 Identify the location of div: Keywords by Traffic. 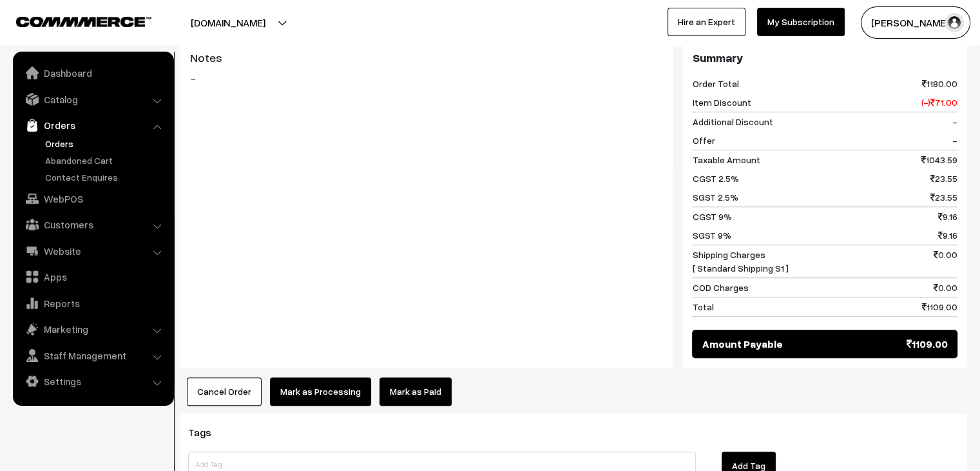
(180, 80).